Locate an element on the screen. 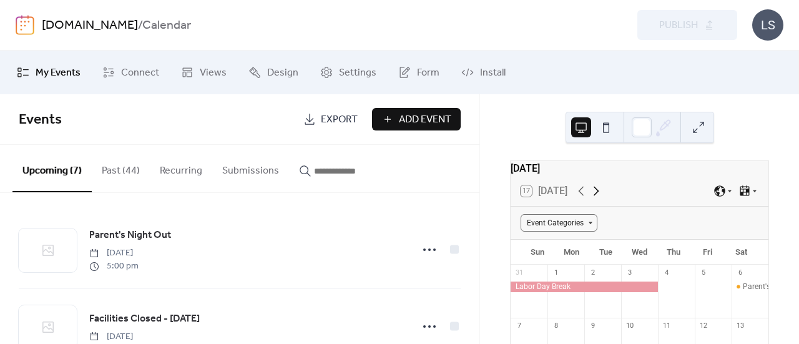 Image resolution: width=799 pixels, height=344 pixels. span: Parent's Night Out is located at coordinates (130, 235).